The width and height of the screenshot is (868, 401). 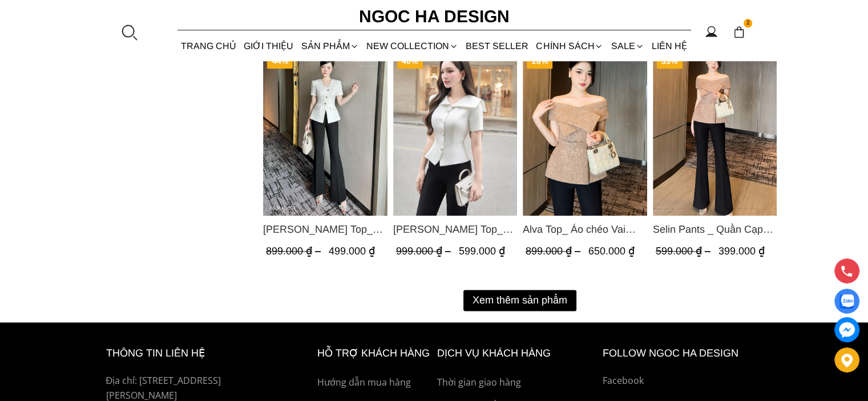 I want to click on img: Alva Top_ Áo chéo Vai Kèm Đai Màu Be A822, so click(x=585, y=133).